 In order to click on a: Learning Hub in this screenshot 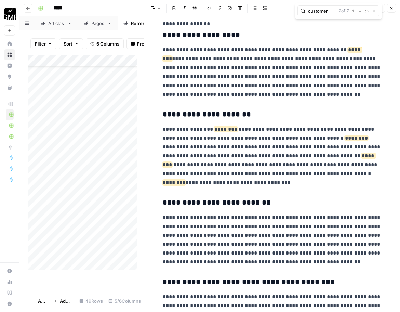, I will do `click(10, 293)`.